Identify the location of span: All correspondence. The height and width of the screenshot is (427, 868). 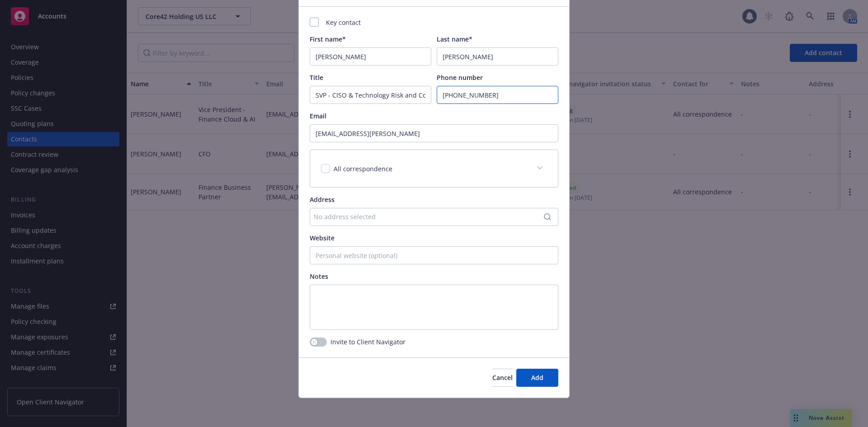
(363, 168).